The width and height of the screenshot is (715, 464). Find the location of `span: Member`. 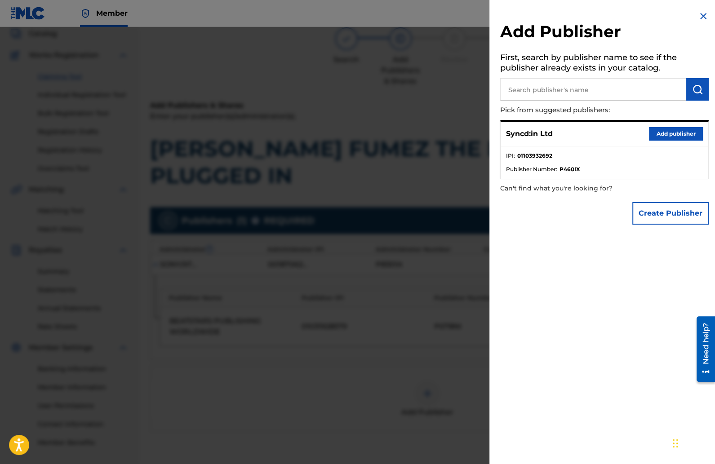

span: Member is located at coordinates (112, 13).